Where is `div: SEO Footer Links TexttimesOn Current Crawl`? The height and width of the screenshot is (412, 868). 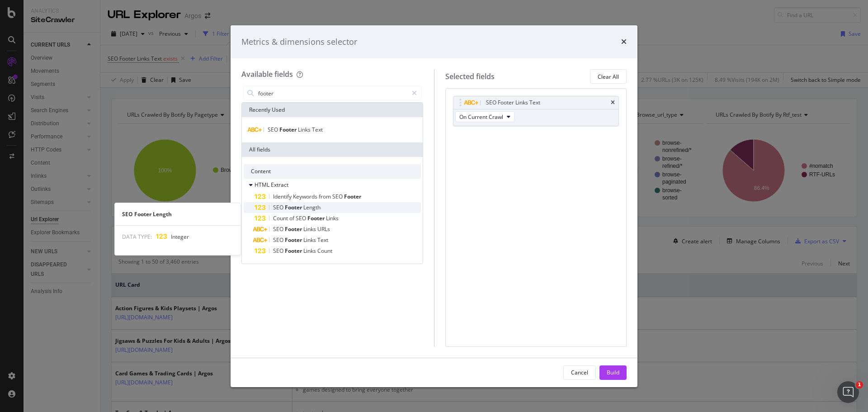 div: SEO Footer Links TexttimesOn Current Crawl is located at coordinates (536, 111).